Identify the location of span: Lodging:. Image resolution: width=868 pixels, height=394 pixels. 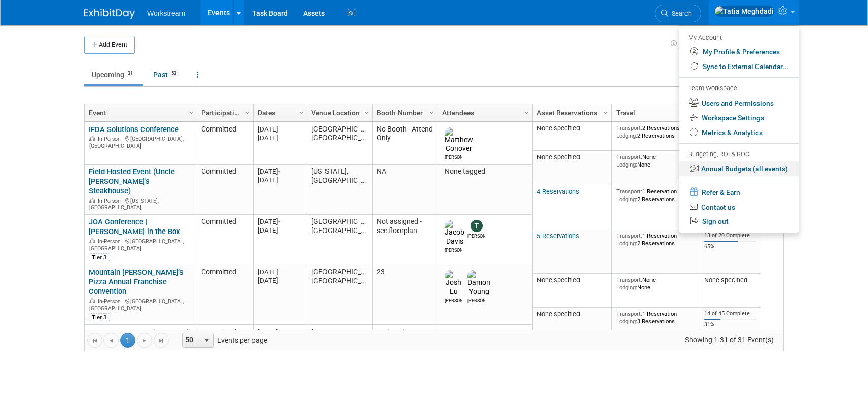
(626, 288).